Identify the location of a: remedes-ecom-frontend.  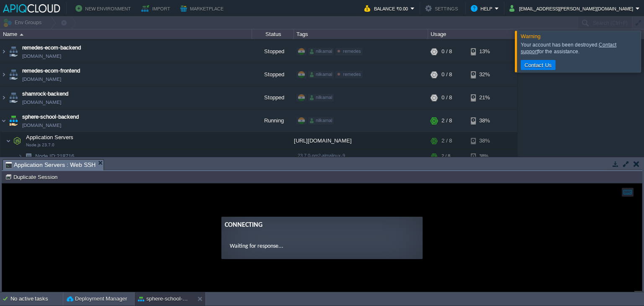
(51, 71).